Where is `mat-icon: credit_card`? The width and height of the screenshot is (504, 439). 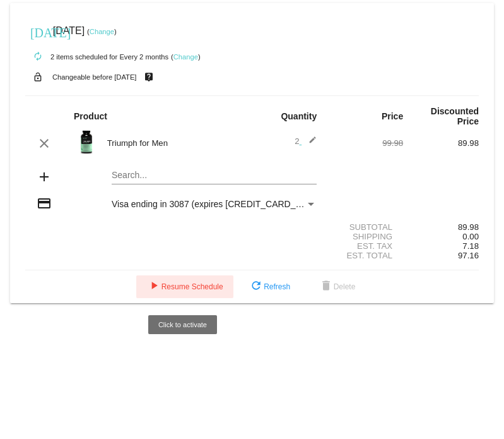 mat-icon: credit_card is located at coordinates (44, 204).